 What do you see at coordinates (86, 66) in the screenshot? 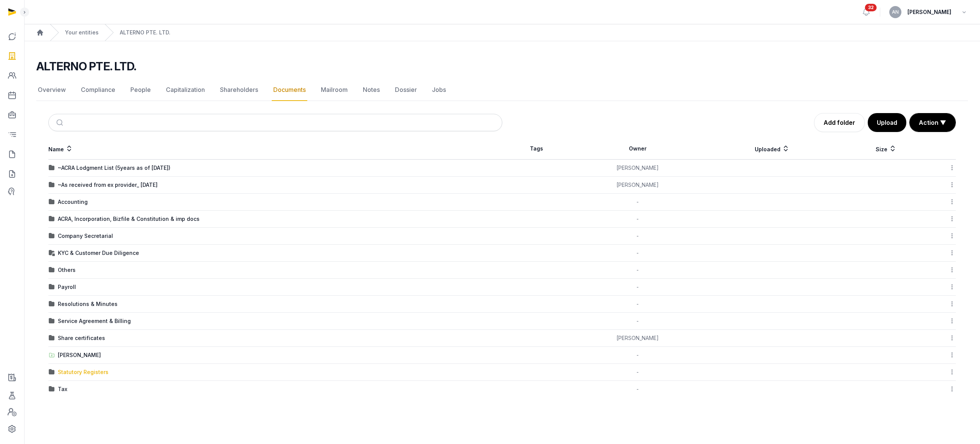
I see `h2: ALTERNO PTE. LTD.` at bounding box center [86, 66].